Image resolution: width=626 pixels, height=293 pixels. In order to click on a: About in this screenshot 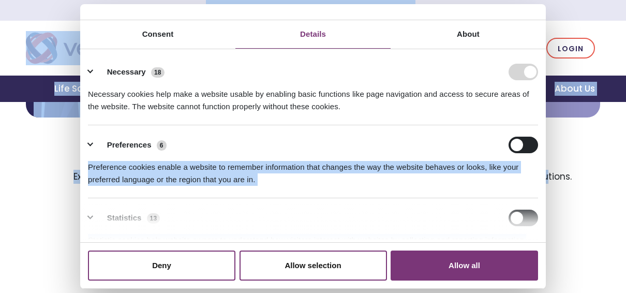, I will do `click(468, 34)`.